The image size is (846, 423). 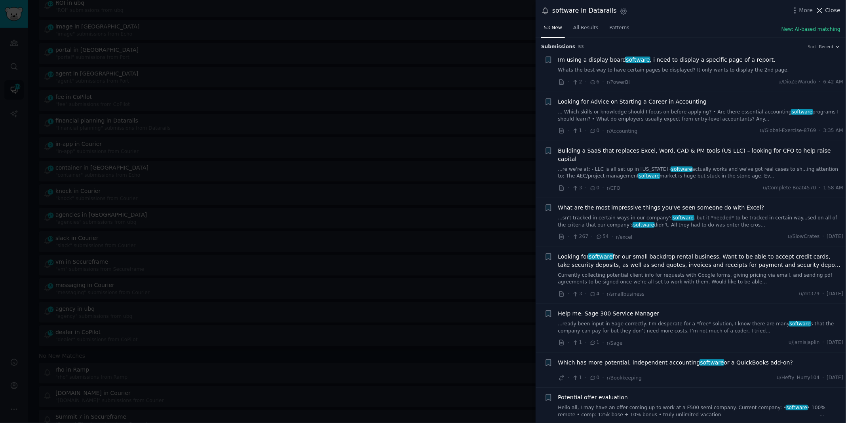 I want to click on a: Whats the best way to have certain pages be displayed? It only wants to display the 2nd page., so click(x=700, y=70).